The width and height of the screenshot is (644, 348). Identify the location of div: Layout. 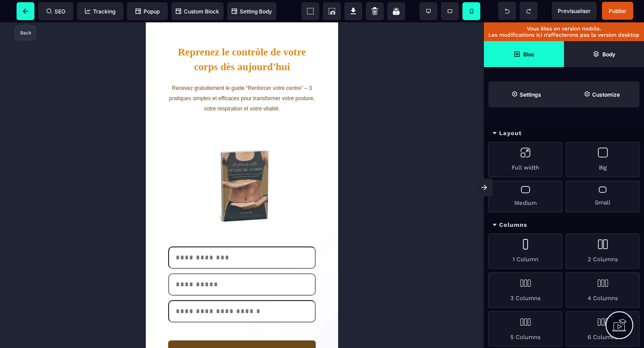
(564, 134).